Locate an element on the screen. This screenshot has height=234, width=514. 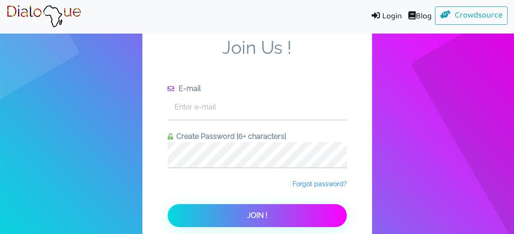
span: Join Us ! is located at coordinates (257, 60).